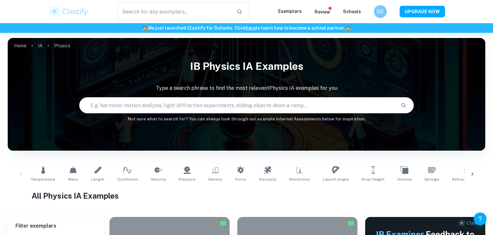  Describe the element at coordinates (20, 46) in the screenshot. I see `a: Home` at that location.